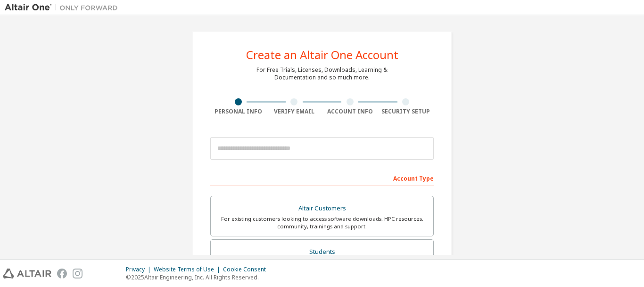 Image resolution: width=644 pixels, height=287 pixels. I want to click on img: facebook.svg, so click(62, 273).